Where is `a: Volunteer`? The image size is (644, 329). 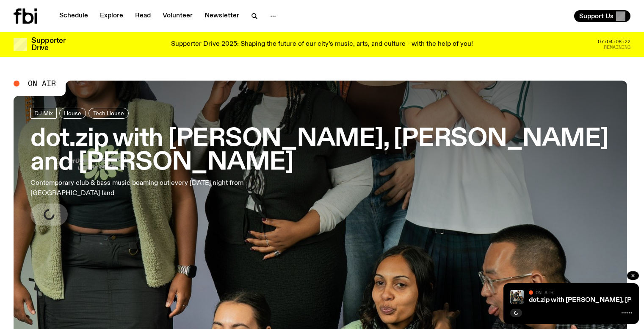 a: Volunteer is located at coordinates (178, 16).